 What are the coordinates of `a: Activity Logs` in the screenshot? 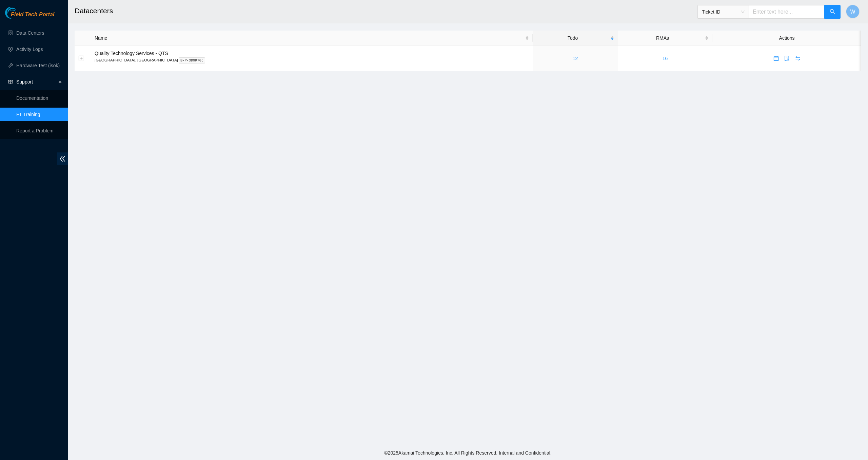 It's located at (29, 49).